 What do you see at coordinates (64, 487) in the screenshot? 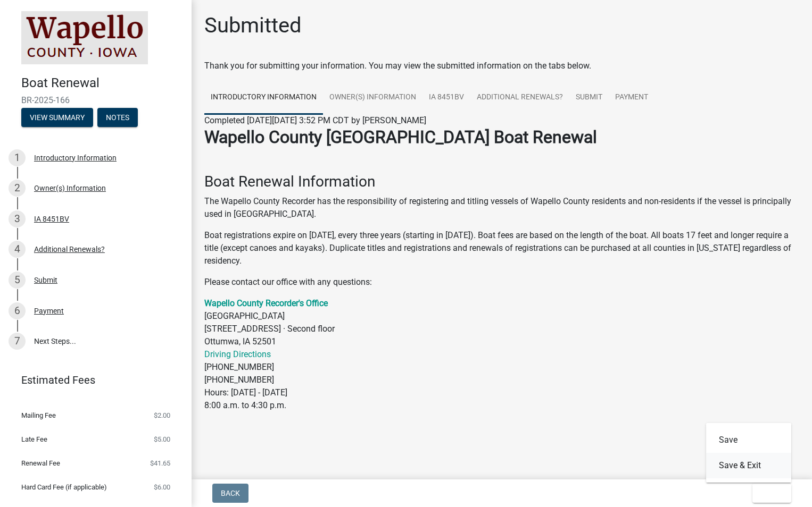
I see `span: Hard Card Fee (if applicable)` at bounding box center [64, 487].